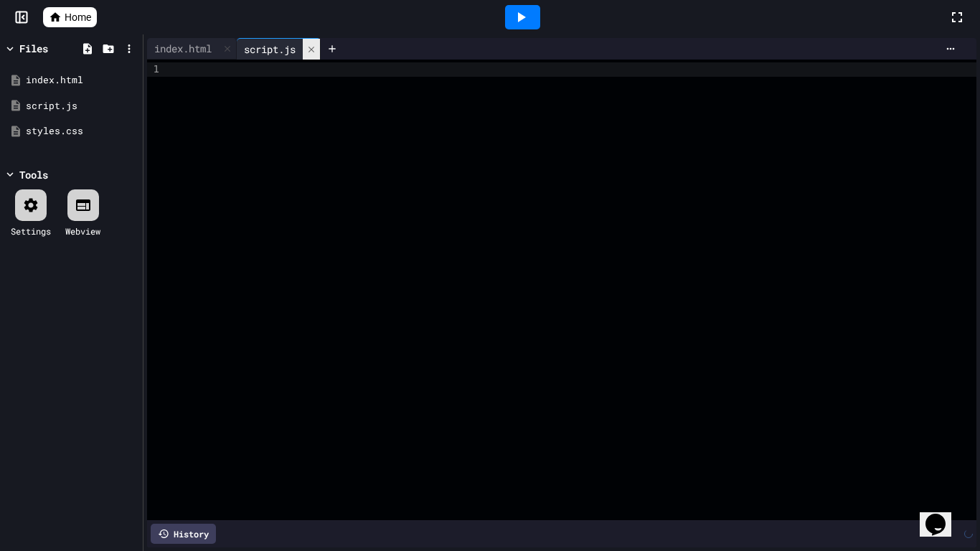 This screenshot has width=980, height=551. What do you see at coordinates (31, 231) in the screenshot?
I see `div: Settings` at bounding box center [31, 231].